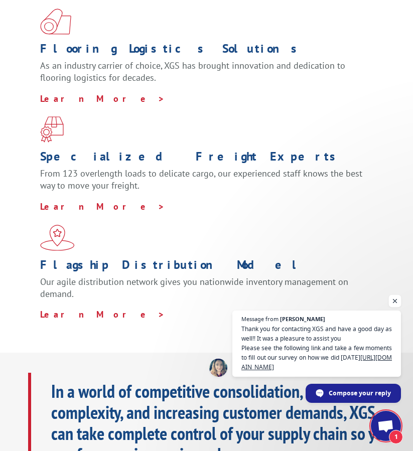  Describe the element at coordinates (360, 393) in the screenshot. I see `span: Compose your reply` at that location.